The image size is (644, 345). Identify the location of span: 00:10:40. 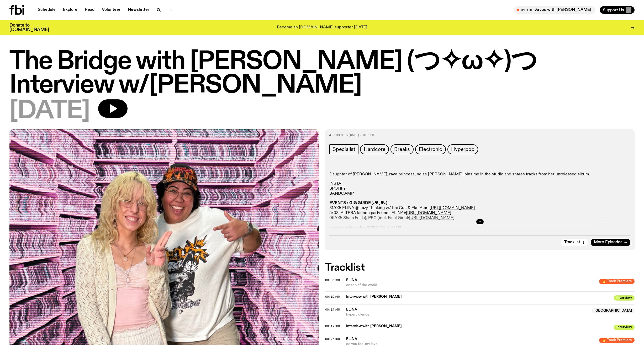
(332, 296).